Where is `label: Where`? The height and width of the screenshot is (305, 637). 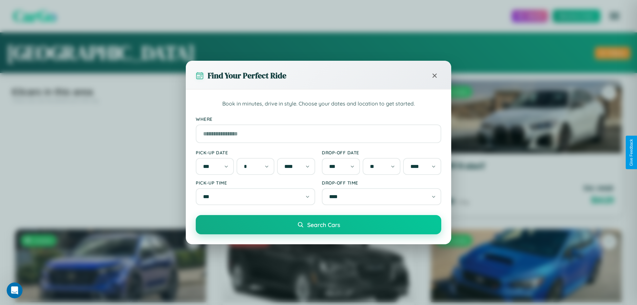 label: Where is located at coordinates (318, 119).